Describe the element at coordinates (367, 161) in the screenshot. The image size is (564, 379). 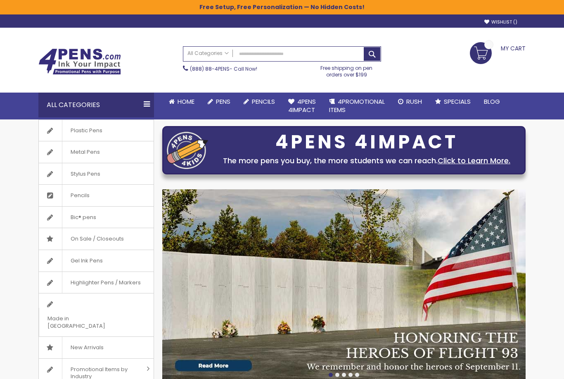
I see `div: The more pens you buy, the more students we can reach.` at that location.